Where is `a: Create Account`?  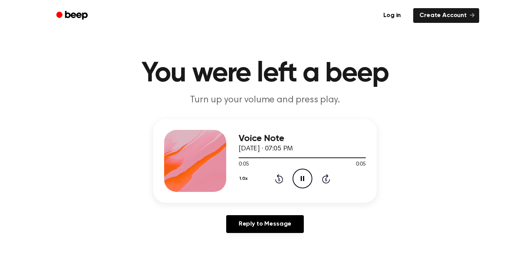 a: Create Account is located at coordinates (447, 16).